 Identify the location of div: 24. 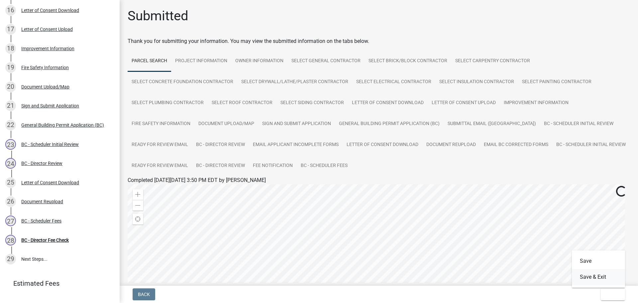
(11, 163).